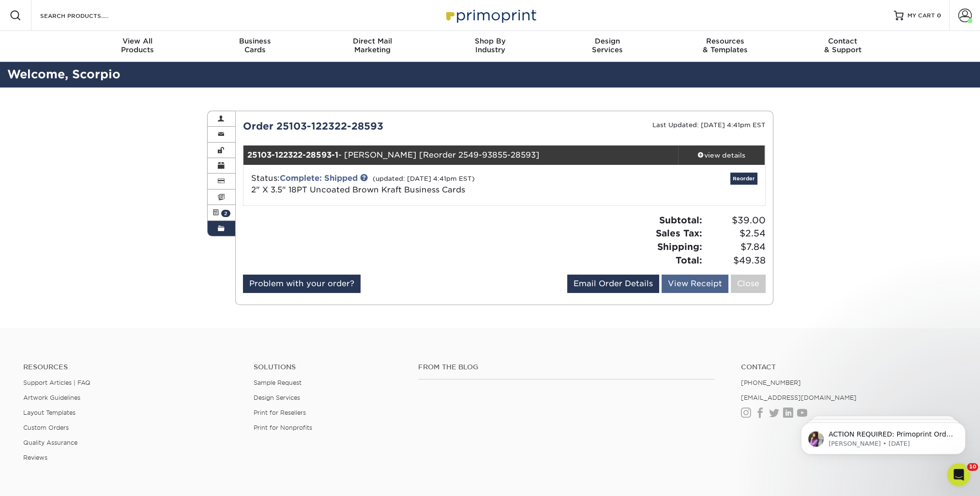 Image resolution: width=980 pixels, height=496 pixels. What do you see at coordinates (748, 283) in the screenshot?
I see `a: Close` at bounding box center [748, 283].